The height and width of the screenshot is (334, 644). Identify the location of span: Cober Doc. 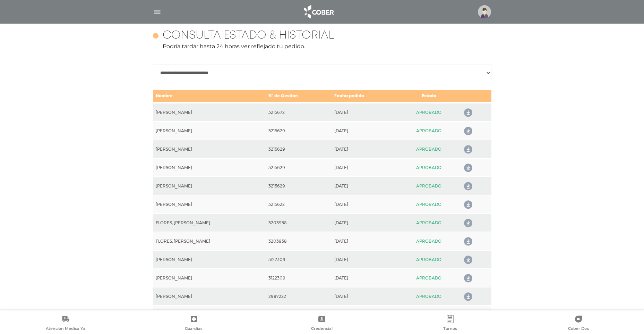
(578, 329).